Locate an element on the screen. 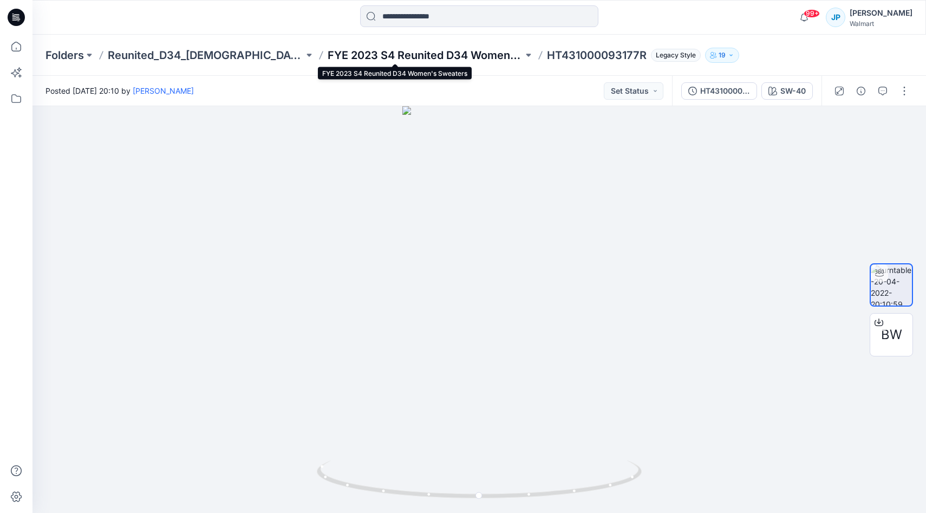  button: Legacy Style is located at coordinates (673, 55).